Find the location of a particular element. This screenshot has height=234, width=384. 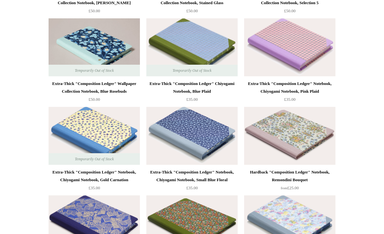

div: Extra-Thick "Composition Ledger" Notebook, Chiyogami Notebook, Small Blue Floral is located at coordinates (192, 176).